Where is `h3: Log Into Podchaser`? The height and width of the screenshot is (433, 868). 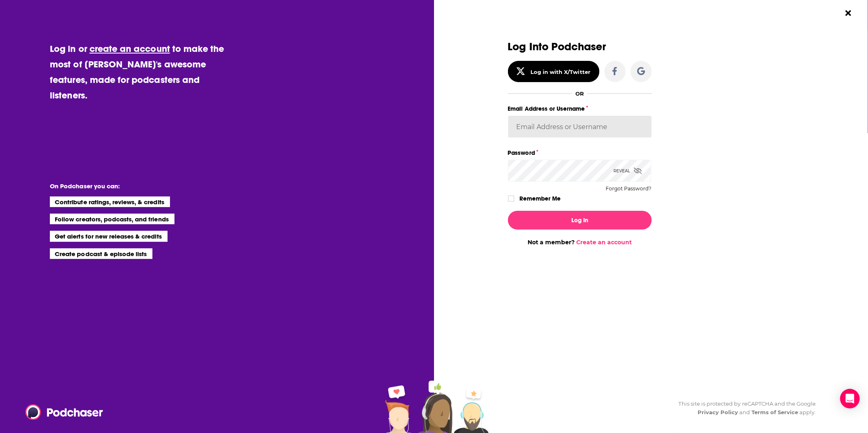
h3: Log Into Podchaser is located at coordinates (580, 46).